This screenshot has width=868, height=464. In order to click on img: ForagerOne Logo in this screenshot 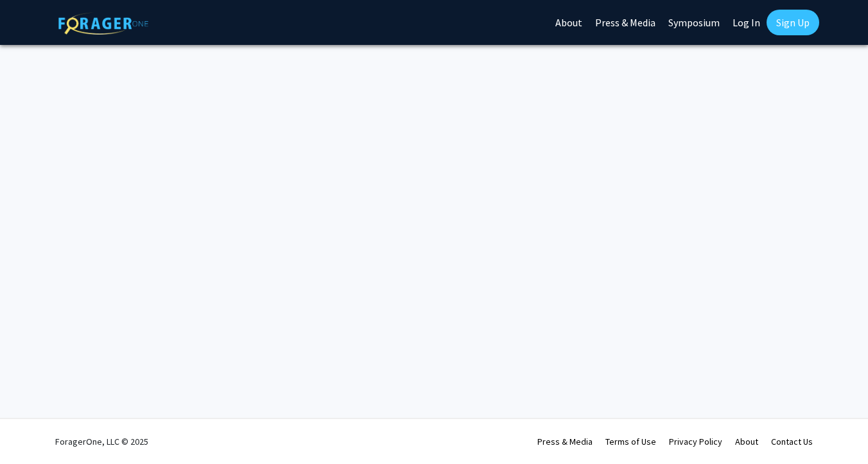, I will do `click(103, 23)`.